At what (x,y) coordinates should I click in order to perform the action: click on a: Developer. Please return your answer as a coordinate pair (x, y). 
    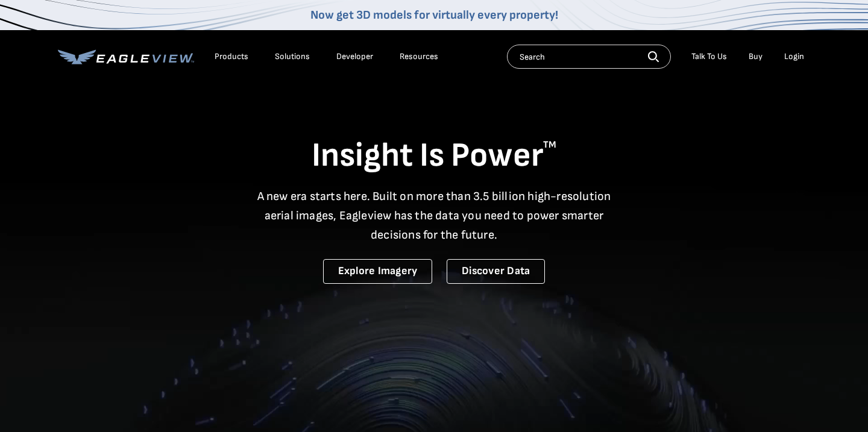
    Looking at the image, I should click on (354, 56).